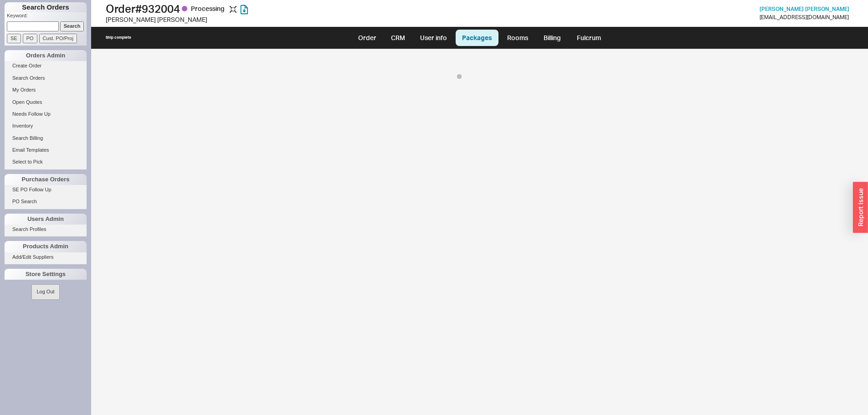 This screenshot has width=868, height=415. What do you see at coordinates (31, 114) in the screenshot?
I see `span: Needs Follow Up` at bounding box center [31, 114].